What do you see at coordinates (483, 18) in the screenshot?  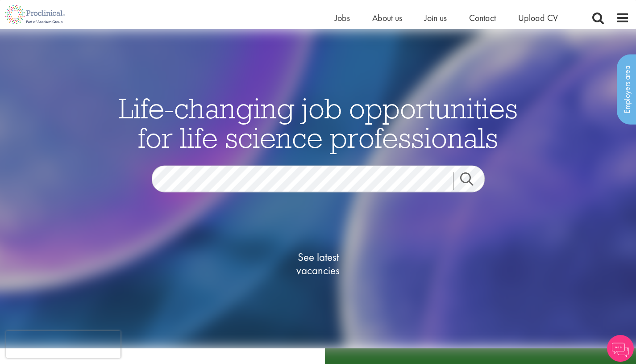 I see `span: Contact` at bounding box center [483, 18].